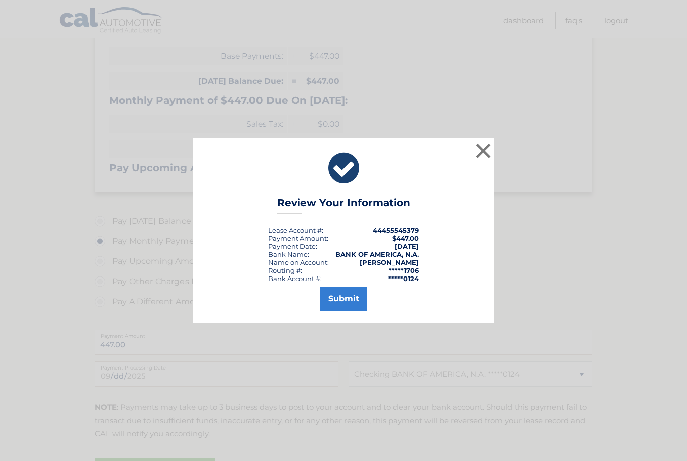 Image resolution: width=687 pixels, height=461 pixels. What do you see at coordinates (298, 263) in the screenshot?
I see `div: Name on Account:` at bounding box center [298, 263].